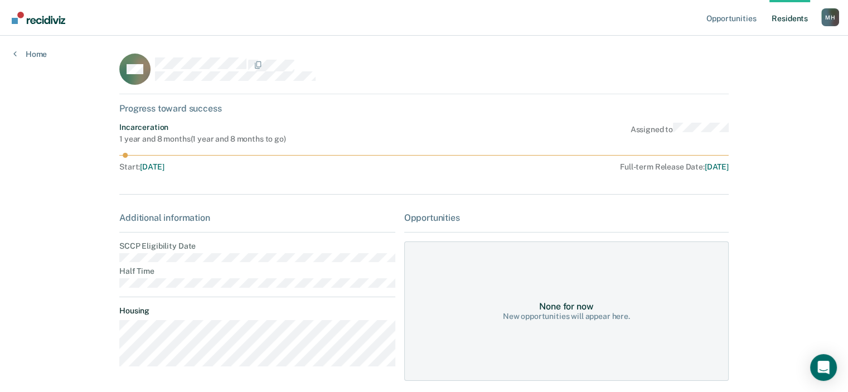  I want to click on div: Incarceration, so click(202, 127).